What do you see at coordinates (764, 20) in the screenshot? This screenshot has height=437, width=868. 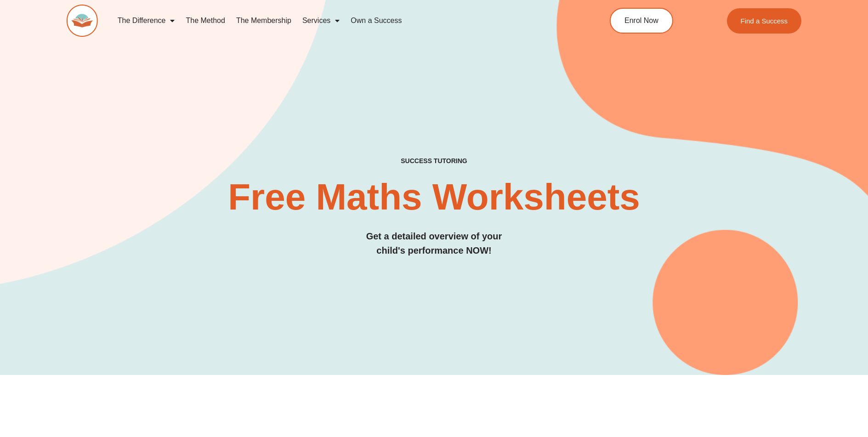 I see `span: Find a Success` at bounding box center [764, 20].